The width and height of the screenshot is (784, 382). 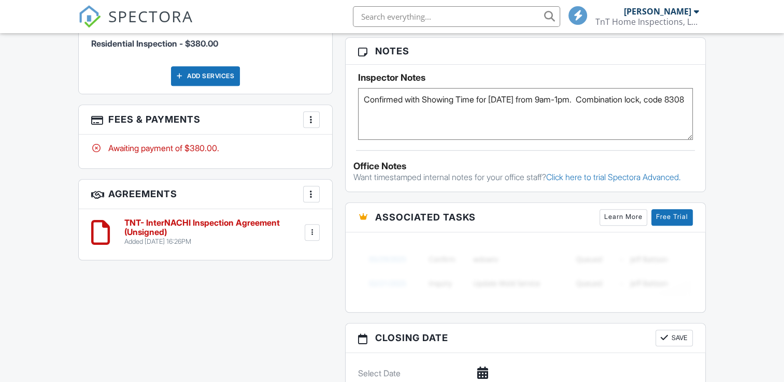 What do you see at coordinates (674, 338) in the screenshot?
I see `button: Save` at bounding box center [674, 338].